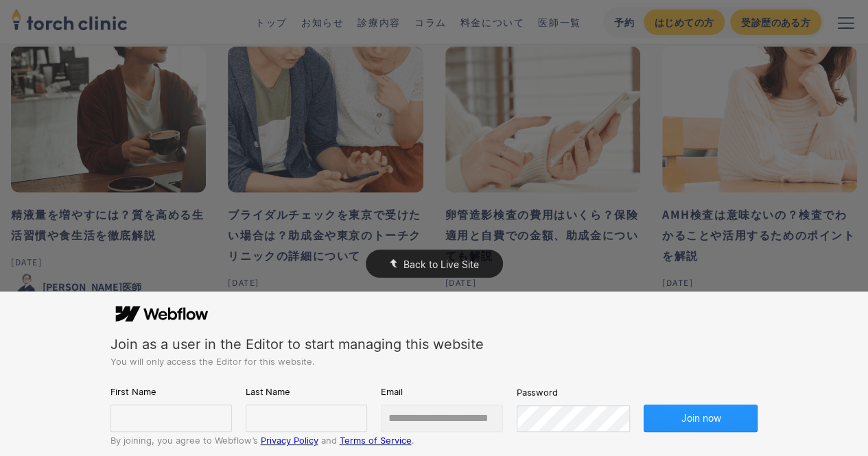 The image size is (868, 456). I want to click on span: Email, so click(391, 392).